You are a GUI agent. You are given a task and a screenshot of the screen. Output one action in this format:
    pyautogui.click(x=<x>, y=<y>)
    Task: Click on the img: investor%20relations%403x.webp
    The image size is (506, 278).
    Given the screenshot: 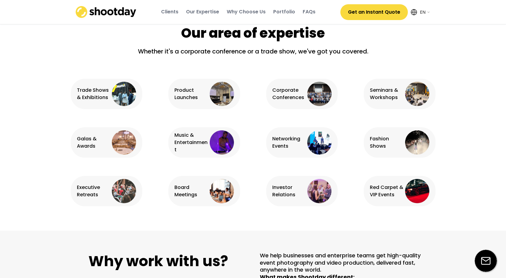 What is the action you would take?
    pyautogui.click(x=319, y=191)
    